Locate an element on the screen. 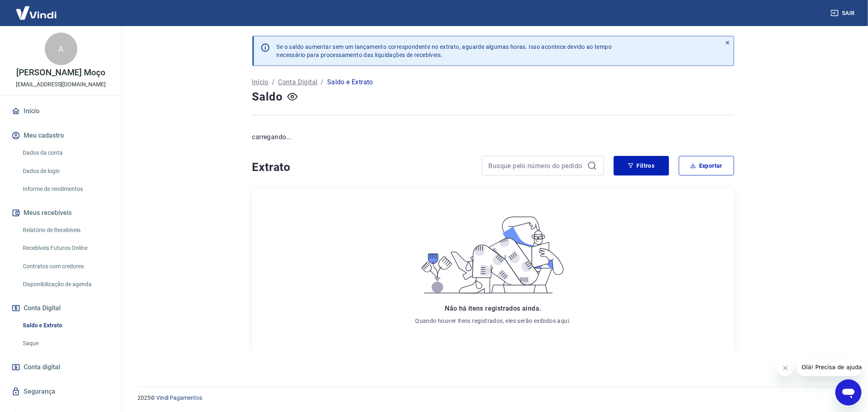 This screenshot has width=868, height=412. h4: Extrato is located at coordinates (362, 167).